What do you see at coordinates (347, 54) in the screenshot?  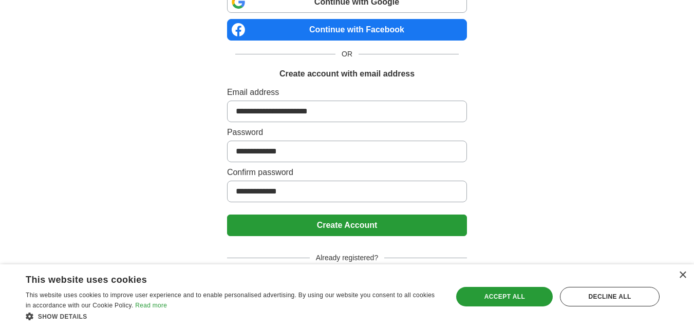 I see `span: OR` at bounding box center [347, 54].